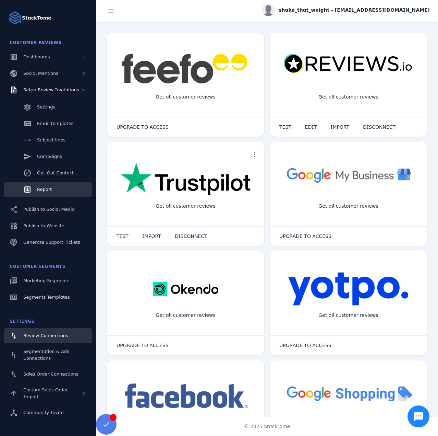 This screenshot has width=438, height=436. Describe the element at coordinates (186, 396) in the screenshot. I see `img: facebook.png` at that location.